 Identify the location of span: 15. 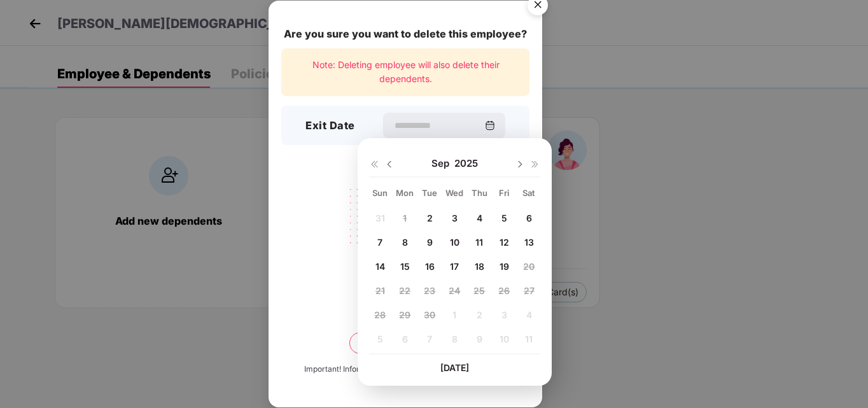
(405, 265).